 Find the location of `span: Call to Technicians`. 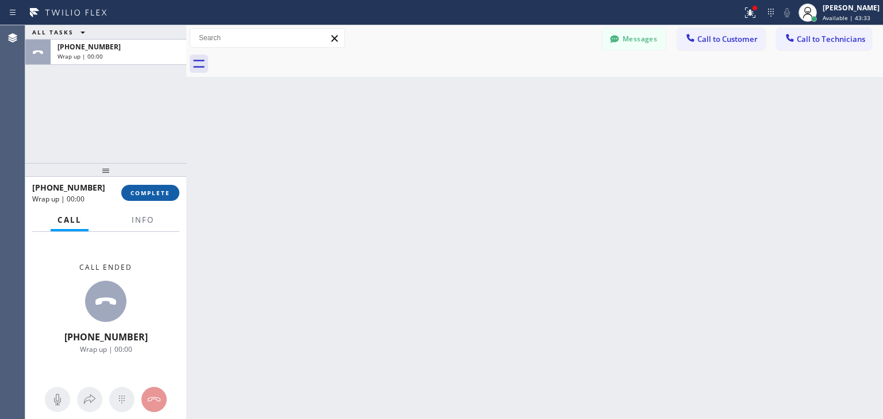

span: Call to Technicians is located at coordinates (830, 39).